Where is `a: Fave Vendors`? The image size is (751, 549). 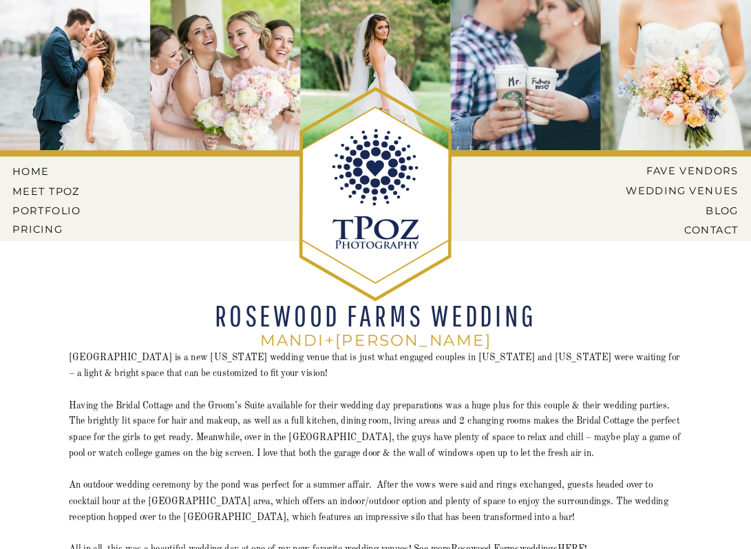 a: Fave Vendors is located at coordinates (687, 170).